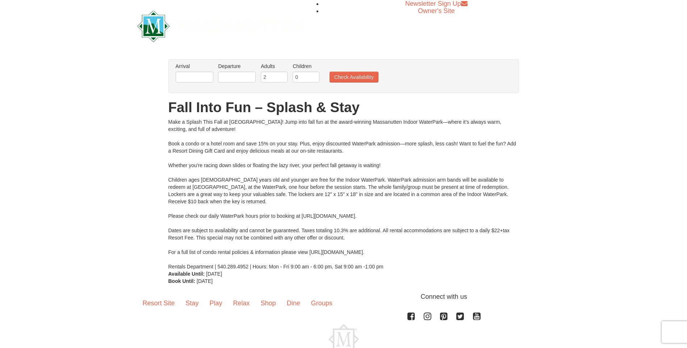 The height and width of the screenshot is (348, 687). Describe the element at coordinates (274, 66) in the screenshot. I see `label: Adults` at that location.